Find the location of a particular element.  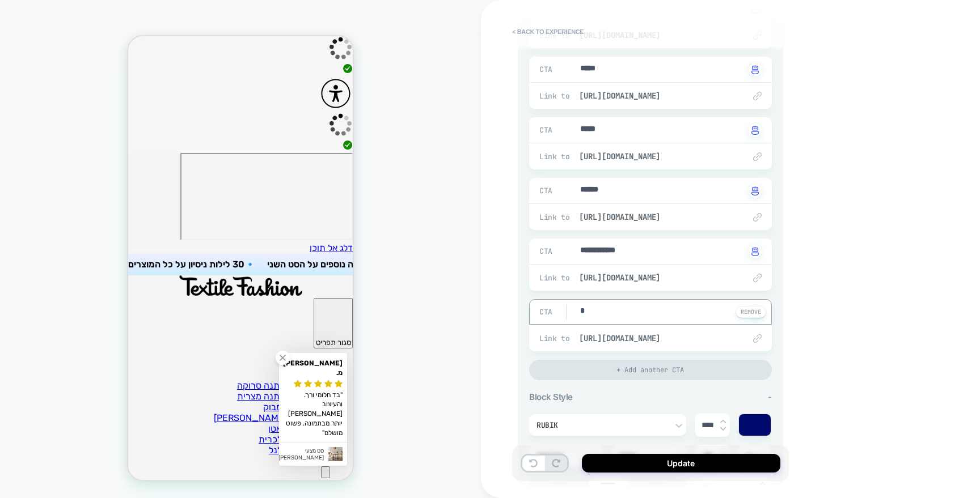

a: מצעי סאטן is located at coordinates (159, 392).